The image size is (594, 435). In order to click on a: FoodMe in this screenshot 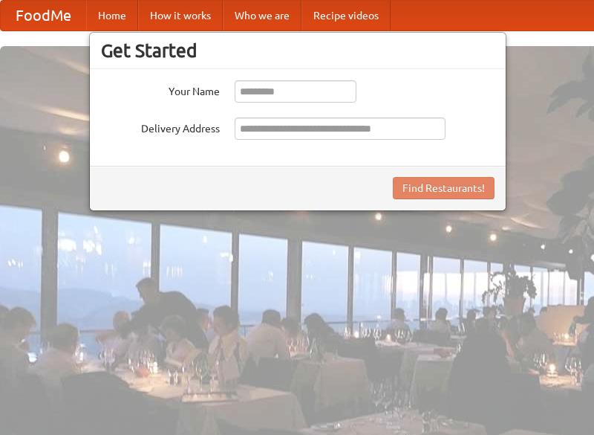, I will do `click(43, 16)`.